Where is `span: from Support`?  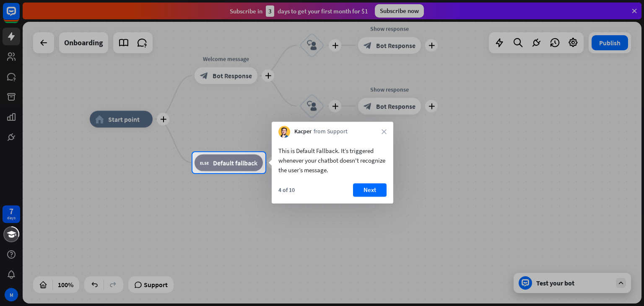 span: from Support is located at coordinates (331, 132).